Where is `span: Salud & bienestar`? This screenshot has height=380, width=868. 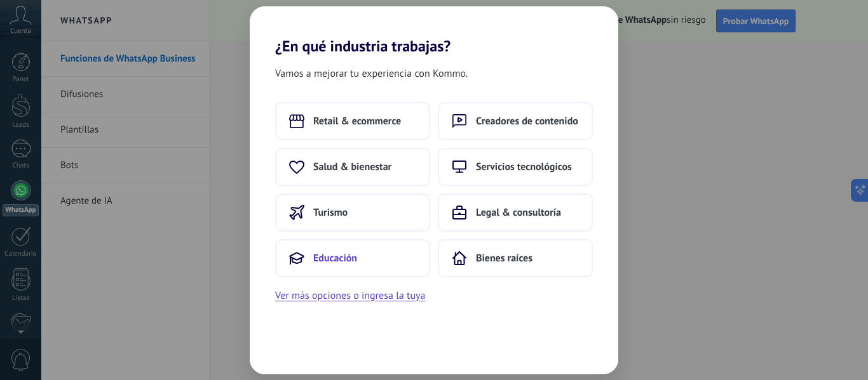 span: Salud & bienestar is located at coordinates (352, 167).